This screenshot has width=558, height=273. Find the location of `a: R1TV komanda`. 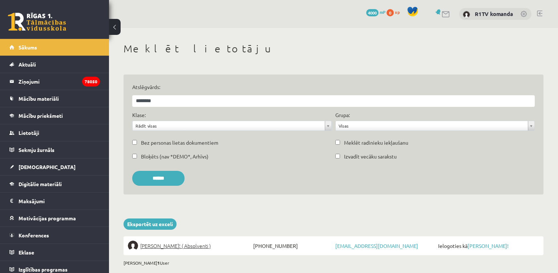

a: R1TV komanda is located at coordinates (493, 14).